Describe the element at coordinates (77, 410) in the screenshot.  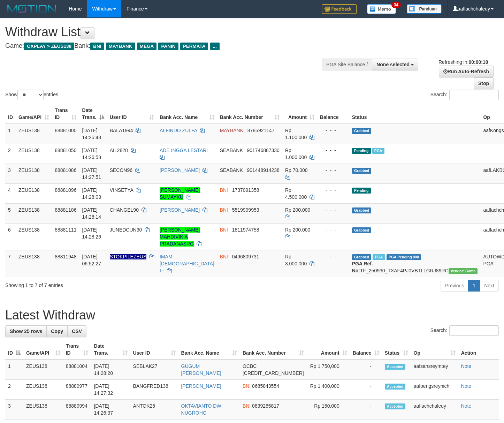
I see `td: 88880994` at that location.